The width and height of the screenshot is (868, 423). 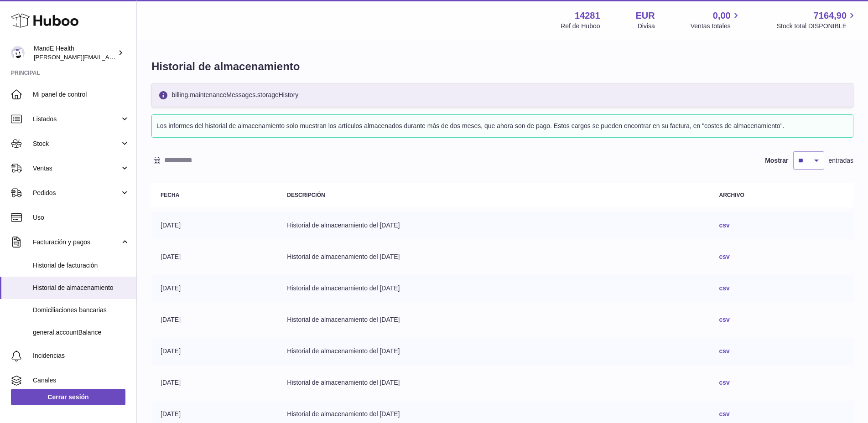 What do you see at coordinates (502, 67) in the screenshot?
I see `h1: Historial de almacenamiento` at bounding box center [502, 67].